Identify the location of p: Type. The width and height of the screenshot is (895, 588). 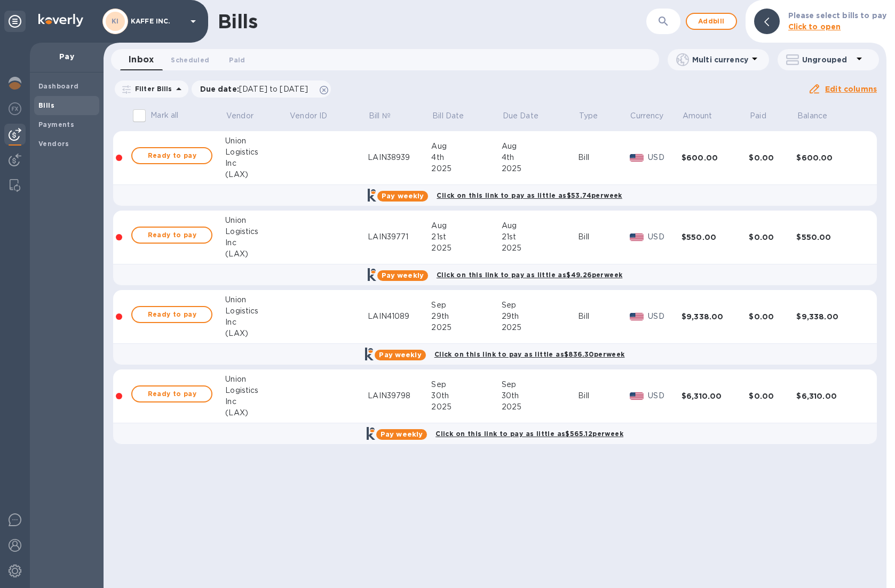
(588, 116).